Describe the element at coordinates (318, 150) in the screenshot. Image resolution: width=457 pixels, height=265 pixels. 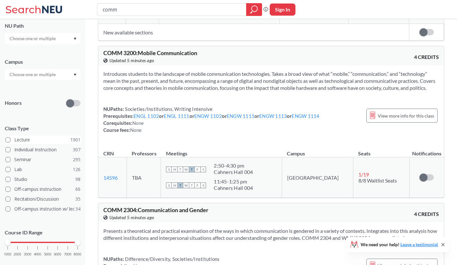
I see `th: Campus` at that location.